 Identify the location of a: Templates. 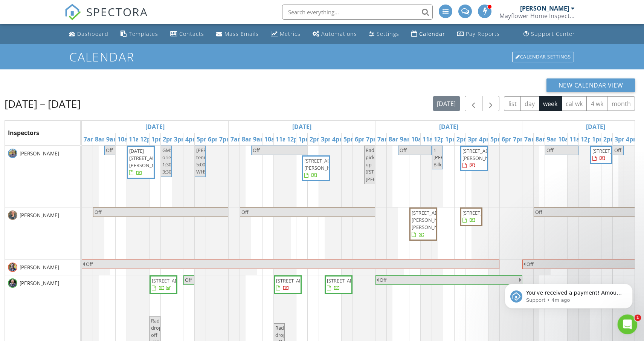
(139, 34).